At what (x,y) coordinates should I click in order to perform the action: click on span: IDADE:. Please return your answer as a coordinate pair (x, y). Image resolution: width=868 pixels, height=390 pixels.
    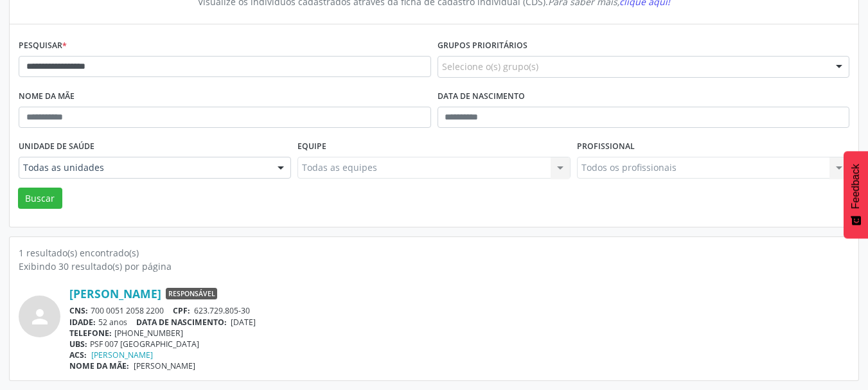
    Looking at the image, I should click on (83, 322).